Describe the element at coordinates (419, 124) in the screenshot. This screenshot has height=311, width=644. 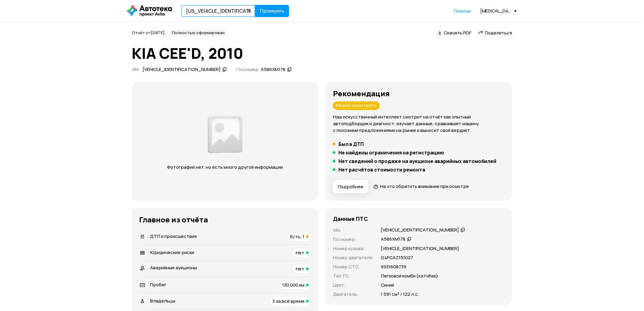
I see `p: Наш искусственный интеллект смотрит на отчёт как опытный автоподборщик и диагност: изучает данные...` at that location.